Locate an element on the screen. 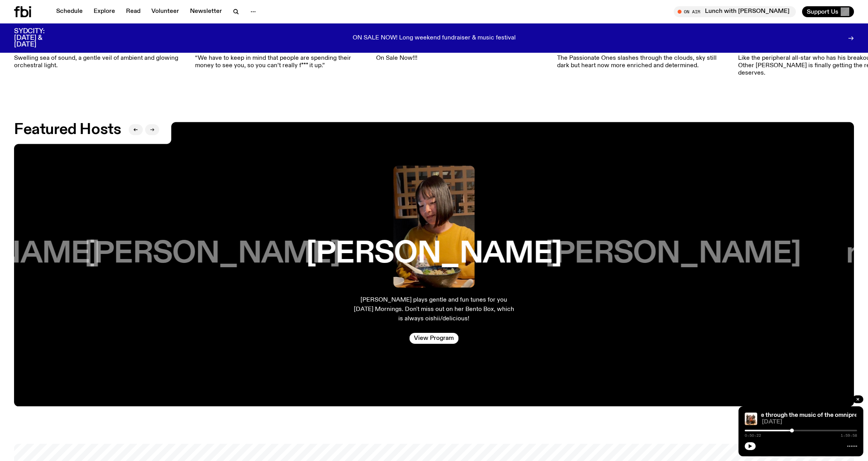 Image resolution: width=868 pixels, height=461 pixels. a: Read is located at coordinates (133, 11).